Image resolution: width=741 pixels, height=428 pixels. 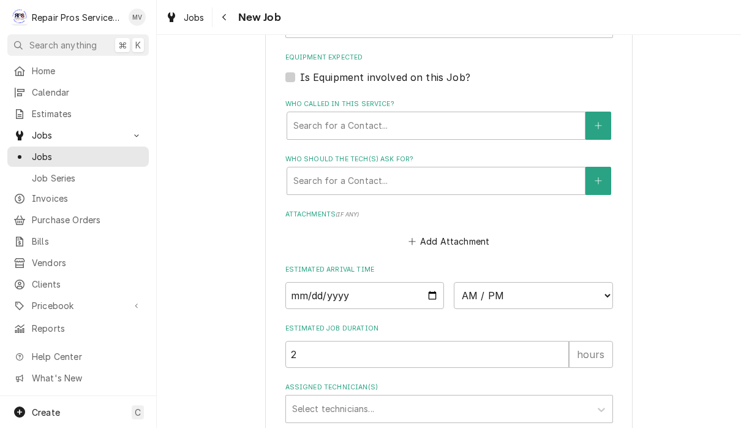 What do you see at coordinates (78, 377) in the screenshot?
I see `a: Go to What's New` at bounding box center [78, 377].